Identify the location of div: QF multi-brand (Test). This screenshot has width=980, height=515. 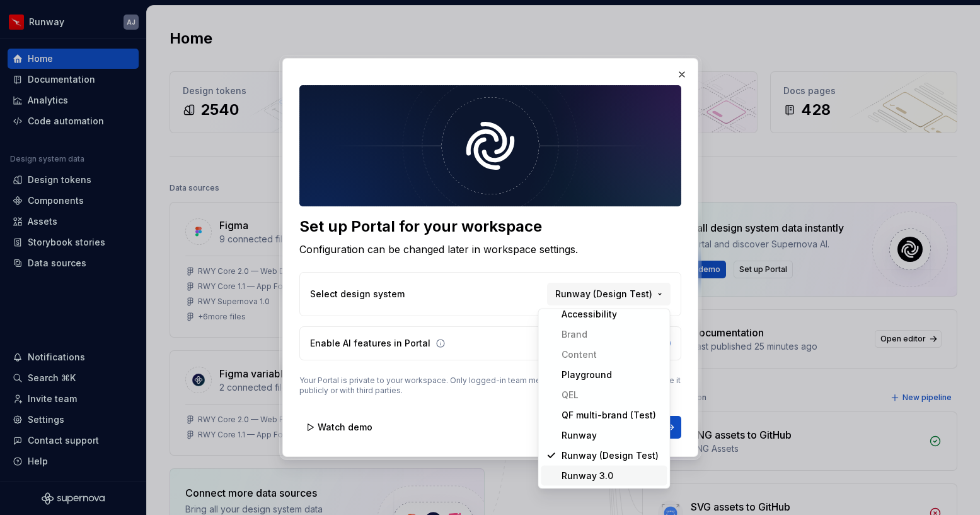
(609, 415).